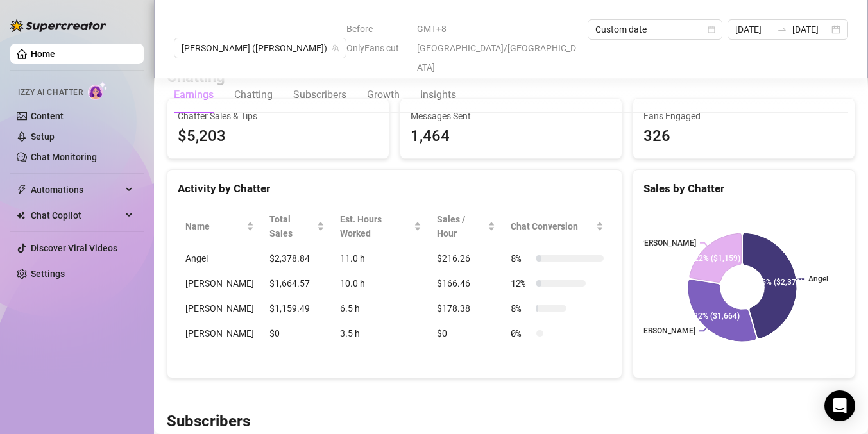  What do you see at coordinates (381, 309) in the screenshot?
I see `td: 6.5 h` at bounding box center [381, 309].